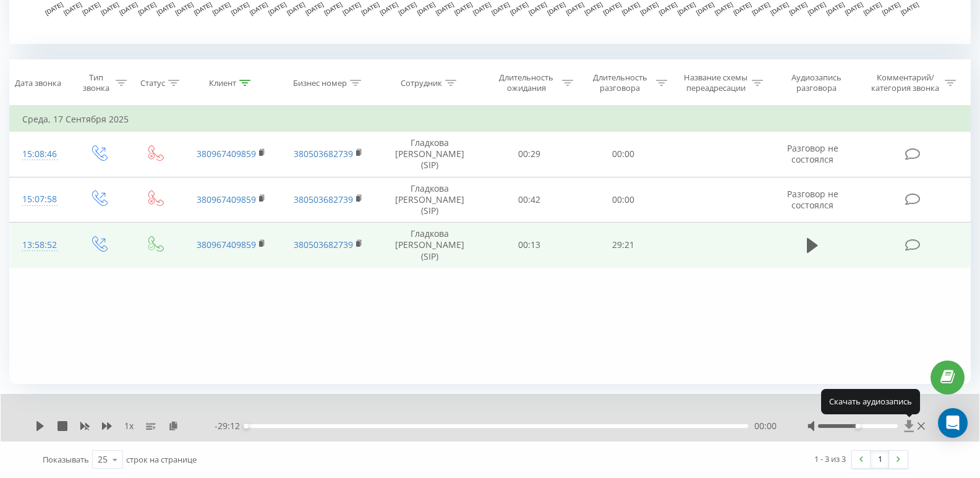 The image size is (980, 478). I want to click on span: 00:00, so click(765, 426).